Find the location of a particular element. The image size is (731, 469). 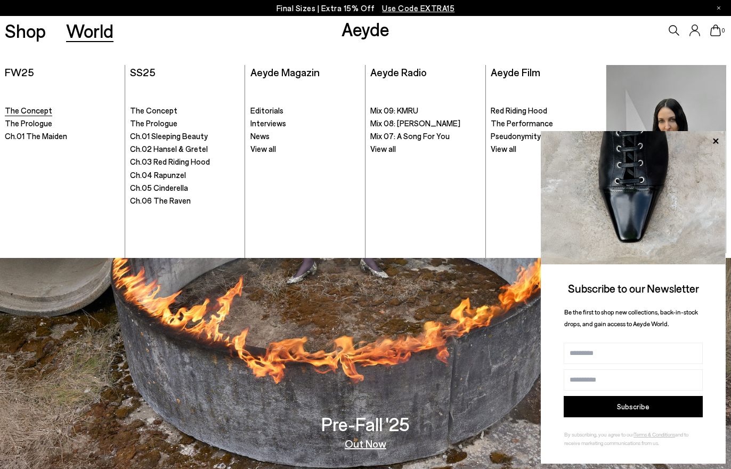

span: News is located at coordinates (260, 136).